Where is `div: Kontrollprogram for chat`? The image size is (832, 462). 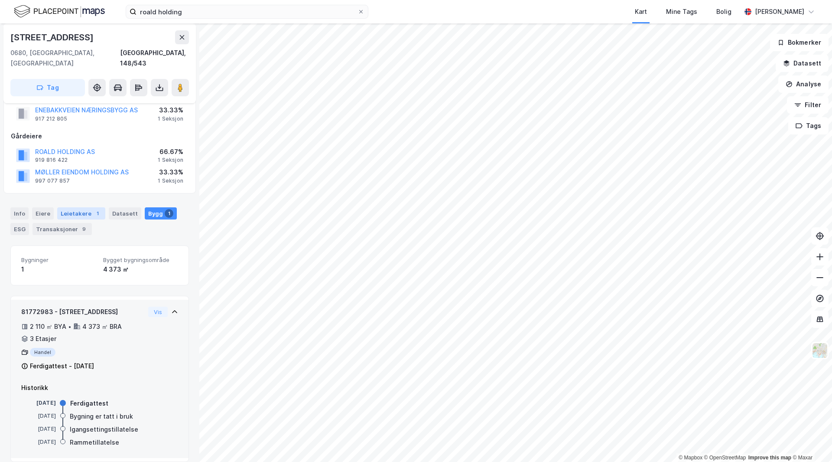 div: Kontrollprogram for chat is located at coordinates (810, 441).